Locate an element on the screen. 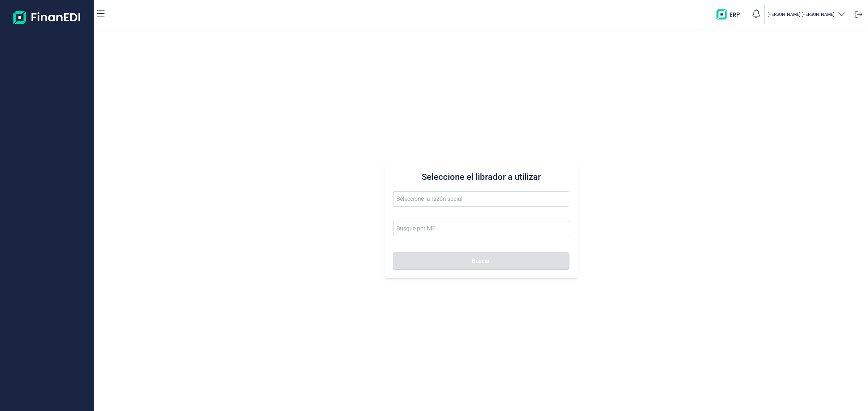 The height and width of the screenshot is (411, 868). img: erp is located at coordinates (730, 15).